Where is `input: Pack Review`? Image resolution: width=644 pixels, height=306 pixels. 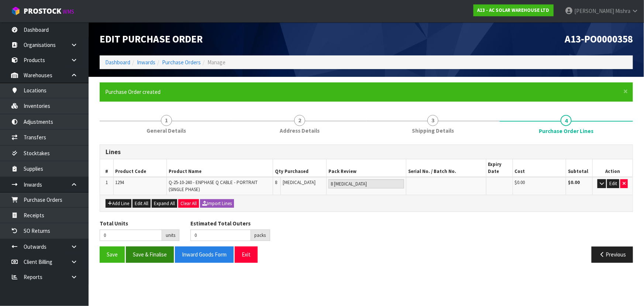
input: Pack Review is located at coordinates (366, 184).